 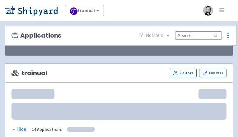 What do you see at coordinates (36, 35) in the screenshot?
I see `h3: Applications` at bounding box center [36, 35].